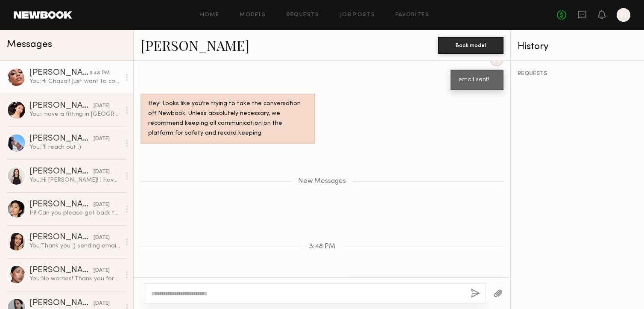 The image size is (644, 309). What do you see at coordinates (577, 74) in the screenshot?
I see `div: REQUESTS` at bounding box center [577, 74].